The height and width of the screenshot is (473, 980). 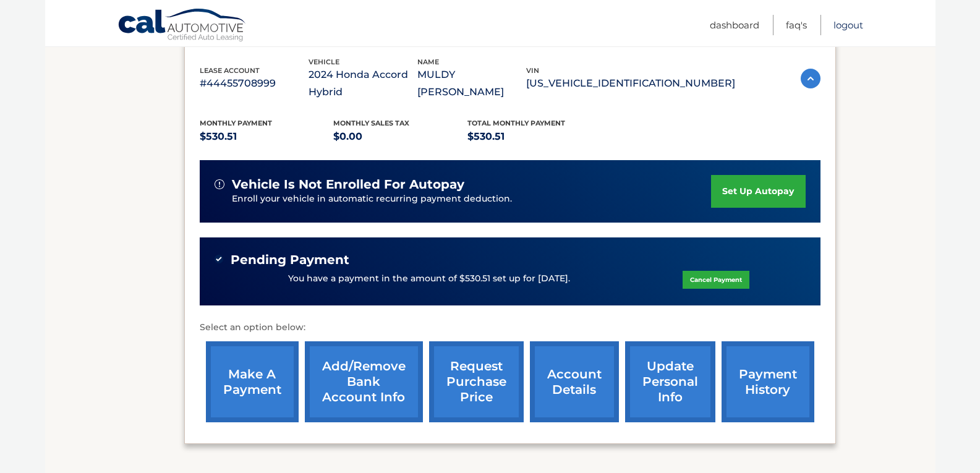 What do you see at coordinates (796, 25) in the screenshot?
I see `a: FAQ's` at bounding box center [796, 25].